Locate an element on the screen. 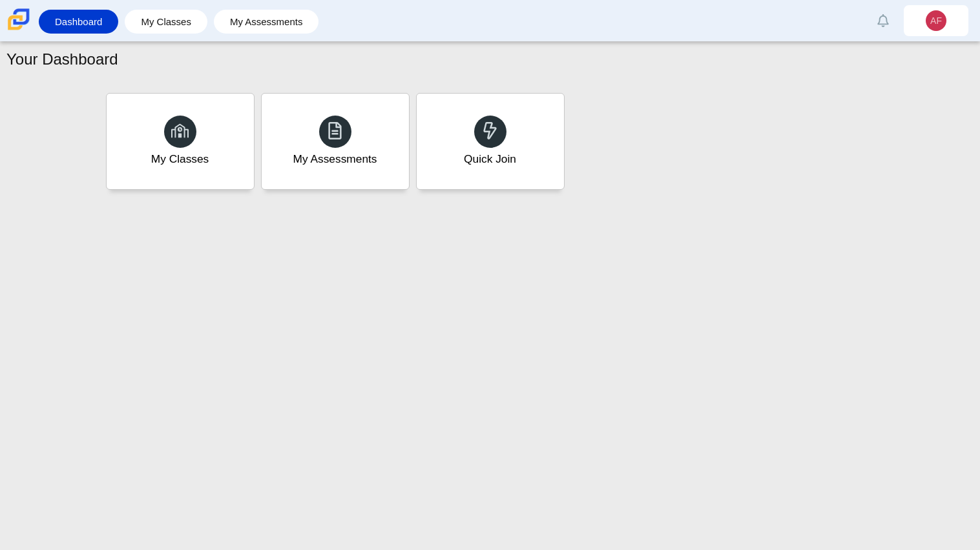 The height and width of the screenshot is (550, 980). a: Dashboard is located at coordinates (78, 21).